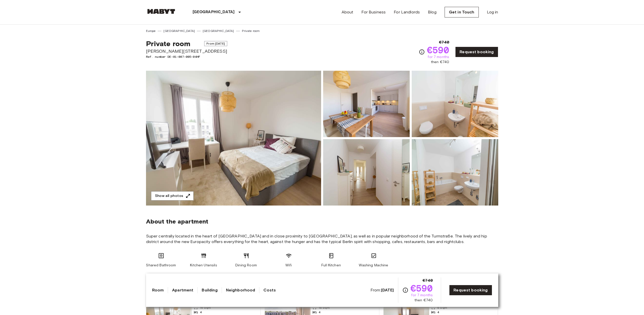 This screenshot has height=315, width=644. What do you see at coordinates (205, 308) in the screenshot?
I see `span: 16 Sqm` at bounding box center [205, 308].